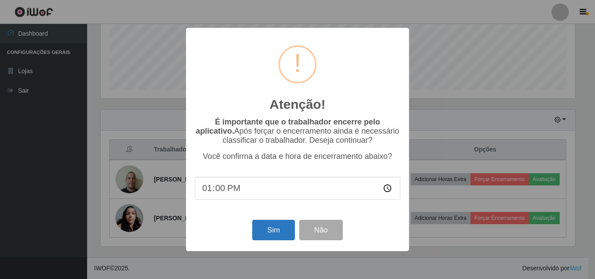  What do you see at coordinates (320, 230) in the screenshot?
I see `button: Não` at bounding box center [320, 230].